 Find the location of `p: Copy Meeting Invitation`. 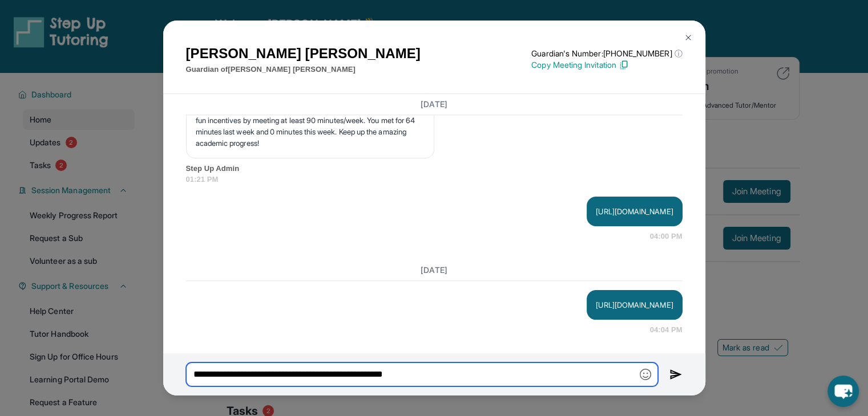

p: Copy Meeting Invitation is located at coordinates (607, 65).